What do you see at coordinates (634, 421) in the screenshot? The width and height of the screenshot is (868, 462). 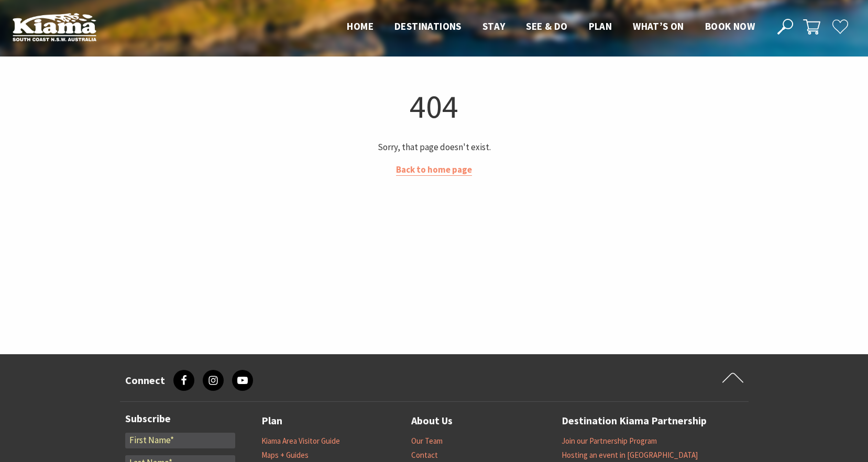 I see `a: Destination Kiama Partnership` at bounding box center [634, 421].